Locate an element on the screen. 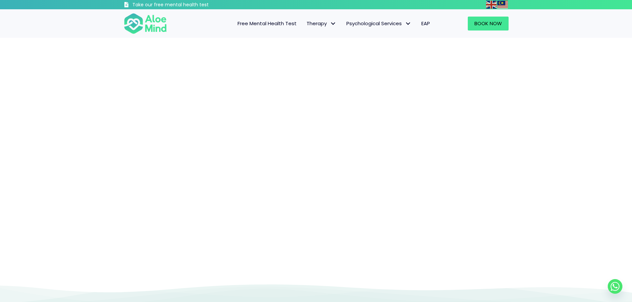  nav: Menu is located at coordinates (305, 24).